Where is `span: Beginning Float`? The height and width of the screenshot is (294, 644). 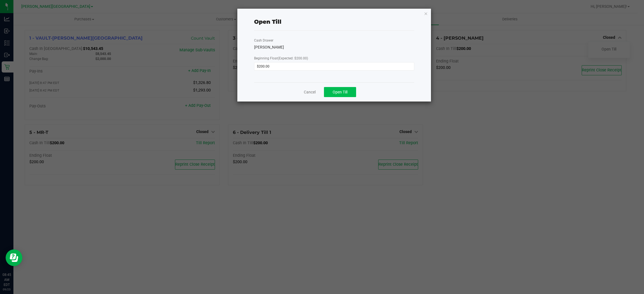 span: Beginning Float is located at coordinates (281, 59).